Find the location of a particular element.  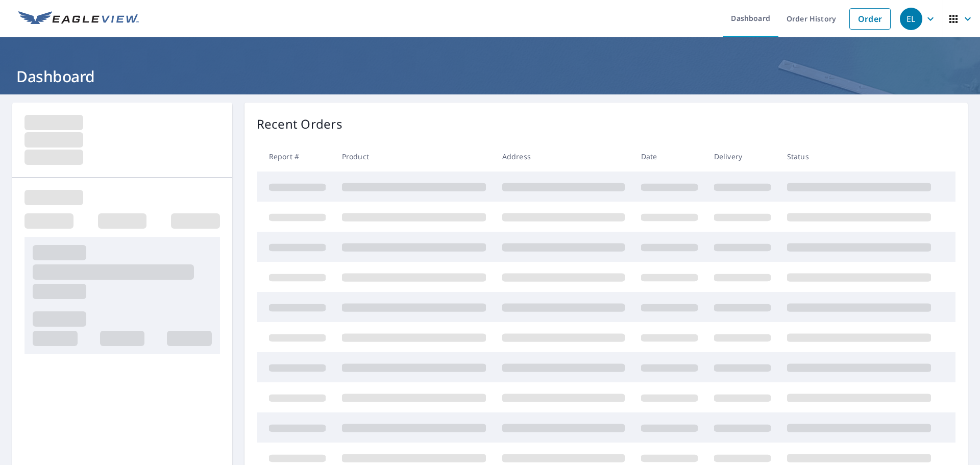

th: Status is located at coordinates (859, 156).